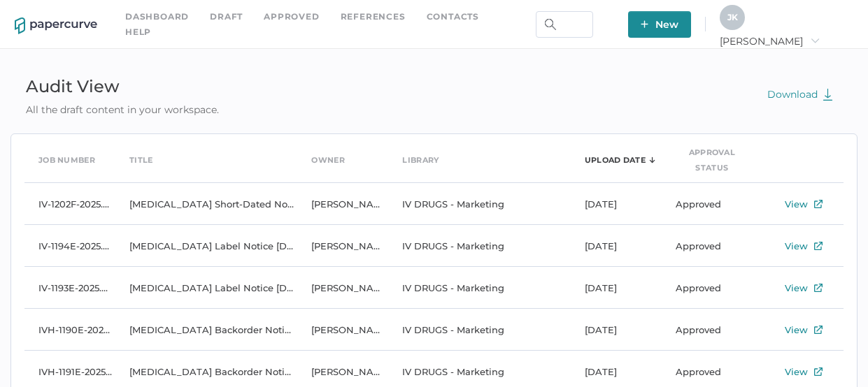 The image size is (868, 387). Describe the element at coordinates (226, 17) in the screenshot. I see `a: Draft` at that location.